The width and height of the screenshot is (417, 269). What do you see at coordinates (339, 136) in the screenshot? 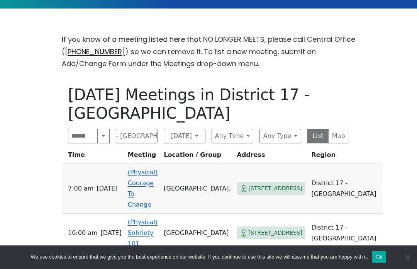
I see `button: Map` at bounding box center [339, 136].